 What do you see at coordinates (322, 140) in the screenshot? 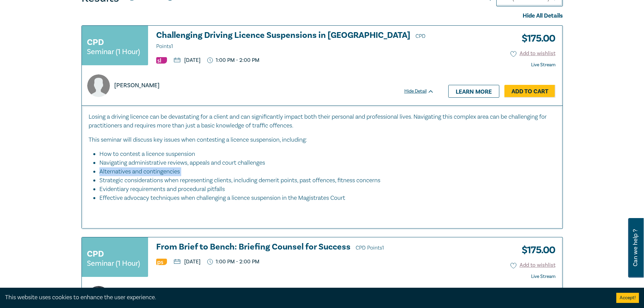
I see `p: This seminar will discuss key issues when contesting a licence suspension, including:` at bounding box center [322, 140].